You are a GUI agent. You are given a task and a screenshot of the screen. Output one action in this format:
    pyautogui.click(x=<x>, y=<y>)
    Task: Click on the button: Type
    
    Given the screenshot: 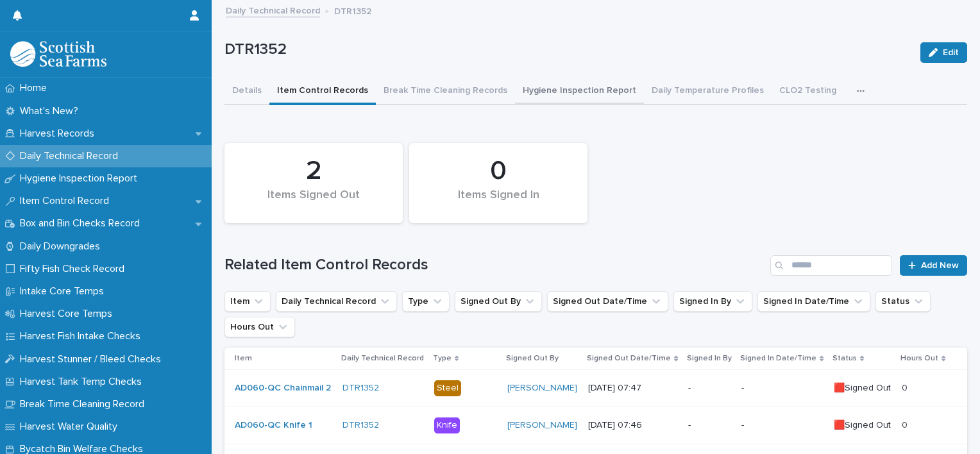 What is the action you would take?
    pyautogui.click(x=426, y=302)
    